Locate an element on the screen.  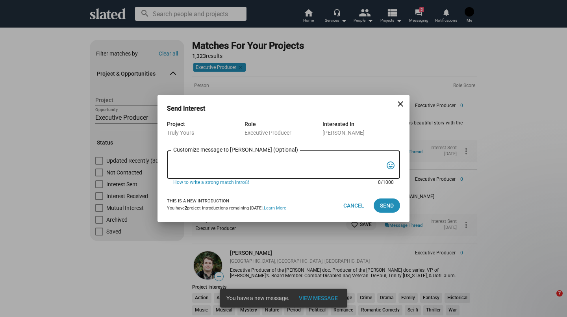
button: Cancel is located at coordinates (353, 205).